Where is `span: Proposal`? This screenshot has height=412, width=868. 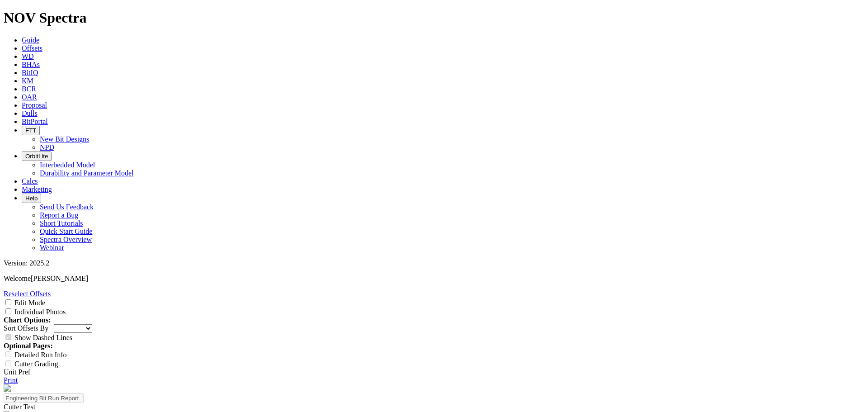 span: Proposal is located at coordinates (34, 105).